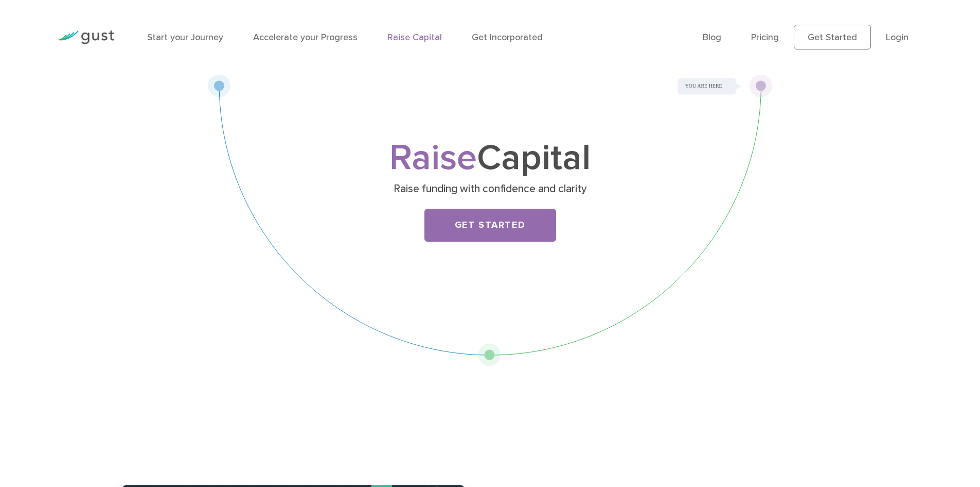 The image size is (980, 487). Describe the element at coordinates (433, 158) in the screenshot. I see `span: Raise` at that location.